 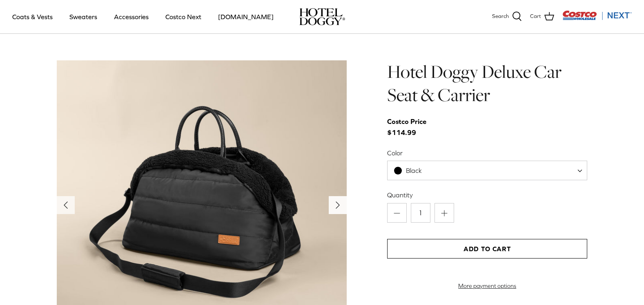 I want to click on img: hoteldoggycom, so click(x=322, y=17).